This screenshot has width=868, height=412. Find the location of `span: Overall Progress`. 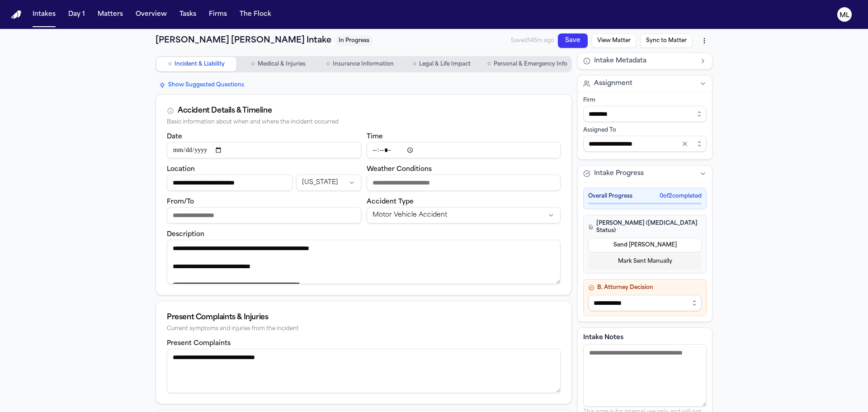

span: Overall Progress is located at coordinates (610, 197).